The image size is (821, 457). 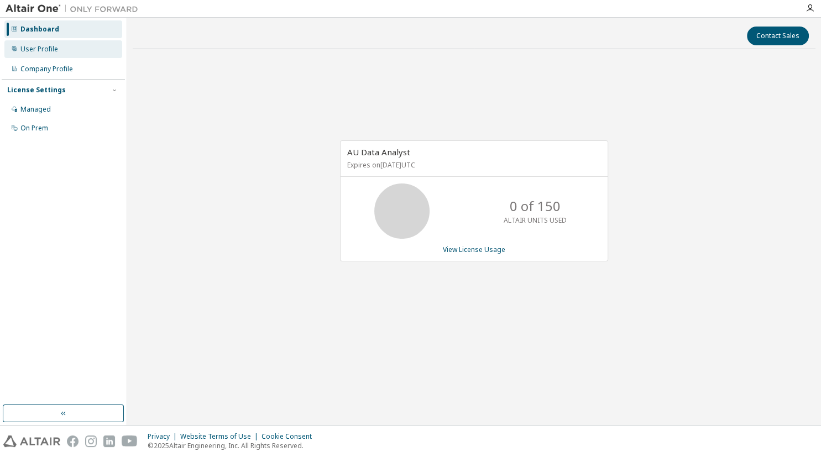 What do you see at coordinates (474, 249) in the screenshot?
I see `a: View License Usage` at bounding box center [474, 249].